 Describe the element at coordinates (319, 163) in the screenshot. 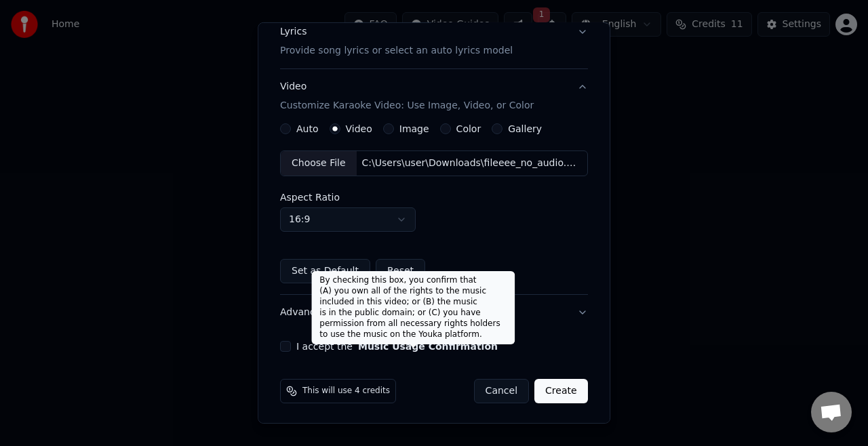

I see `div: Choose File` at that location.